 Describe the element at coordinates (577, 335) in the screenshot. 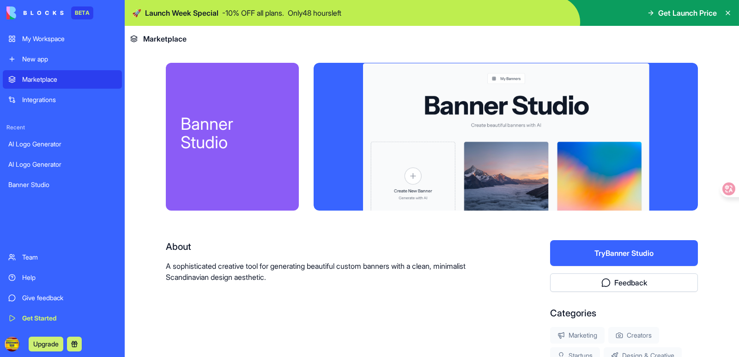

I see `div: Marketing` at that location.